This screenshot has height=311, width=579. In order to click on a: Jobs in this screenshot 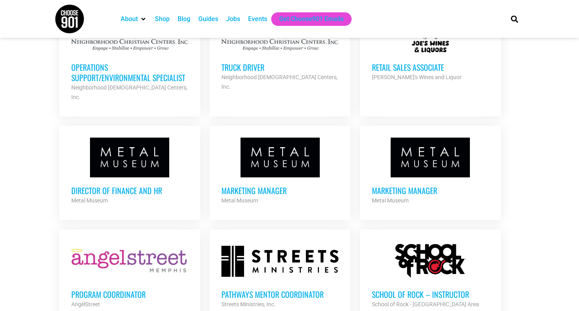, I will do `click(233, 19)`.